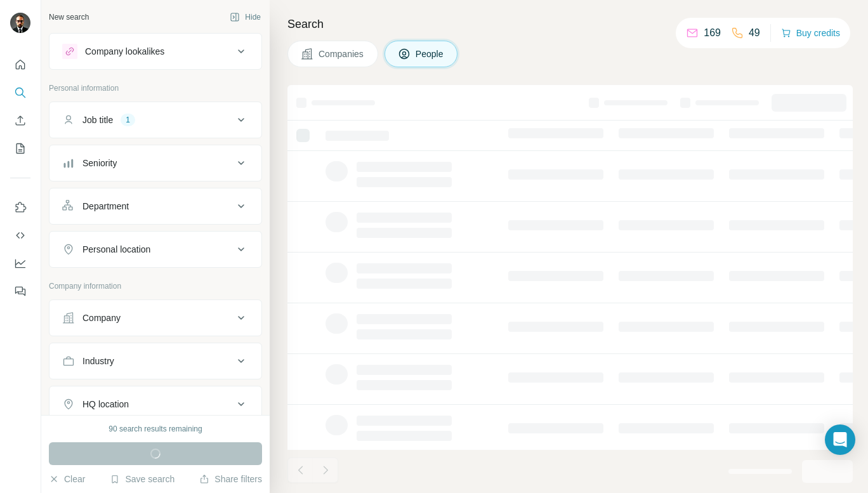 Image resolution: width=868 pixels, height=493 pixels. Describe the element at coordinates (245, 17) in the screenshot. I see `button: Hide` at that location.